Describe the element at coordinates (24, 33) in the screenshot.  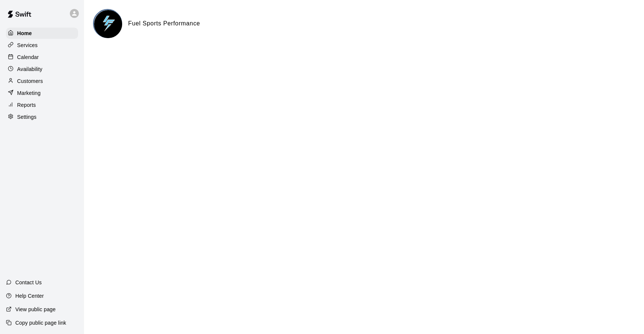
I see `p: Home` at that location.